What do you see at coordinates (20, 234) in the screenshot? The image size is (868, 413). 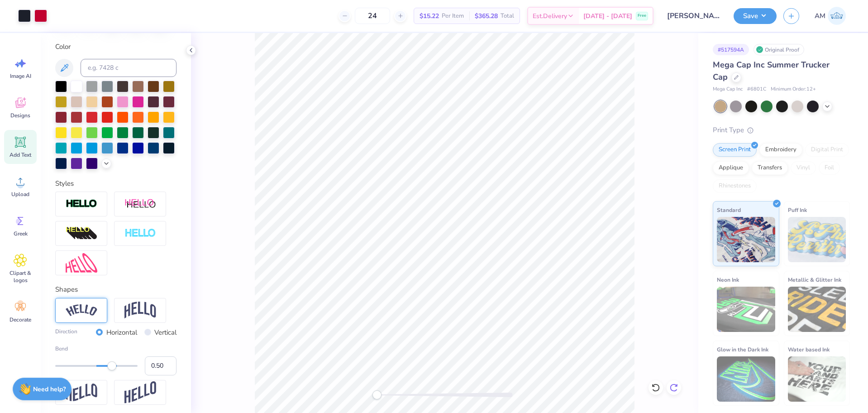 I see `span: Greek` at bounding box center [20, 234].